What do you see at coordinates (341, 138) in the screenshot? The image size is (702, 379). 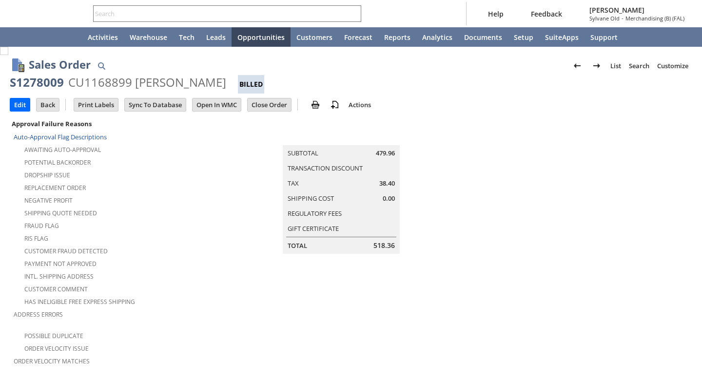 I see `caption: Summary` at bounding box center [341, 138].